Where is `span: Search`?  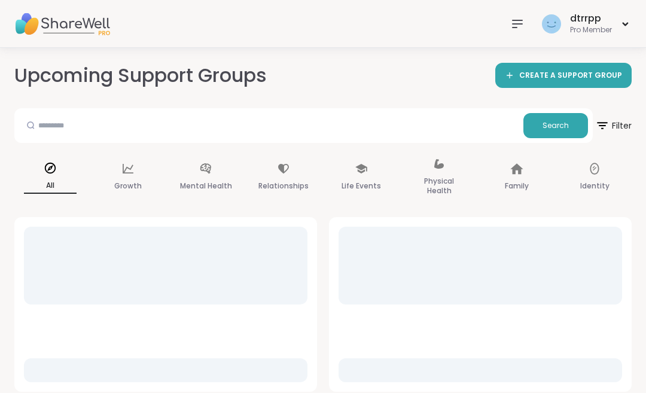
span: Search is located at coordinates (556, 126).